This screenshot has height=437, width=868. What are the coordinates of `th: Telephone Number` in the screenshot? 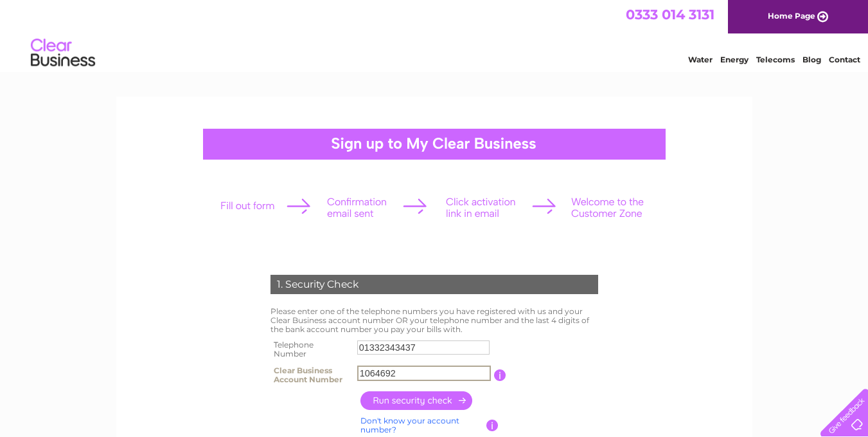 It's located at (311, 349).